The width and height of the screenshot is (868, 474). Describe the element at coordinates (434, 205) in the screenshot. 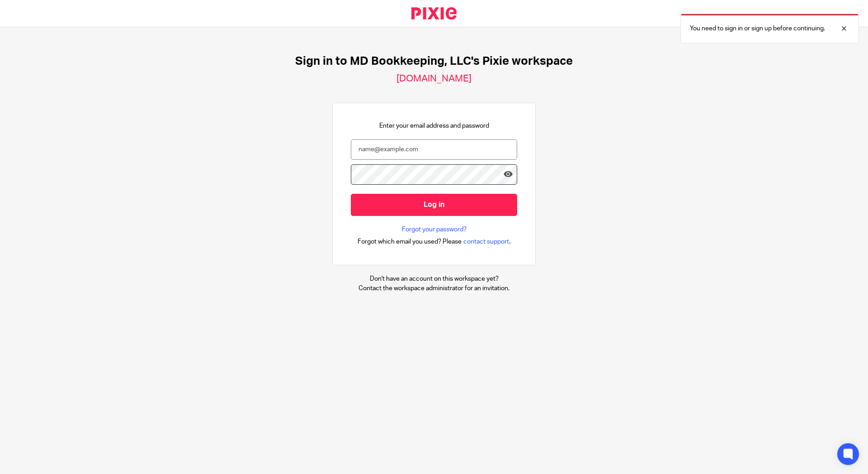

I see `input: Log in` at that location.